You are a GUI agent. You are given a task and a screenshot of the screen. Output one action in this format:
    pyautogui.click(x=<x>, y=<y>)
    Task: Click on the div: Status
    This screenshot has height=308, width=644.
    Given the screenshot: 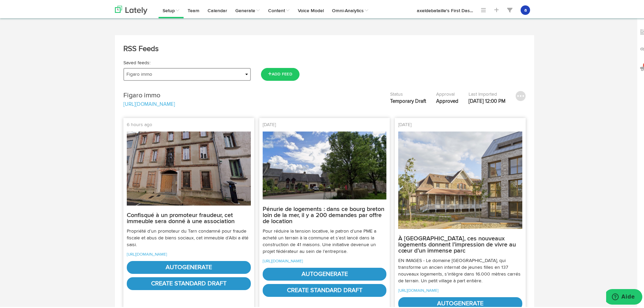 What is the action you would take?
    pyautogui.click(x=408, y=93)
    